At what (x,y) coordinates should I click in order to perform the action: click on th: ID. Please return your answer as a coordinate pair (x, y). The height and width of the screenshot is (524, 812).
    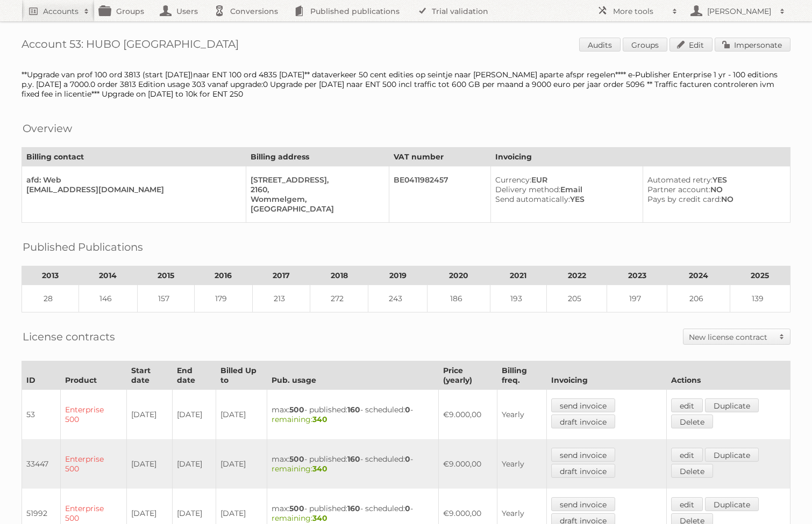
    Looking at the image, I should click on (41, 376).